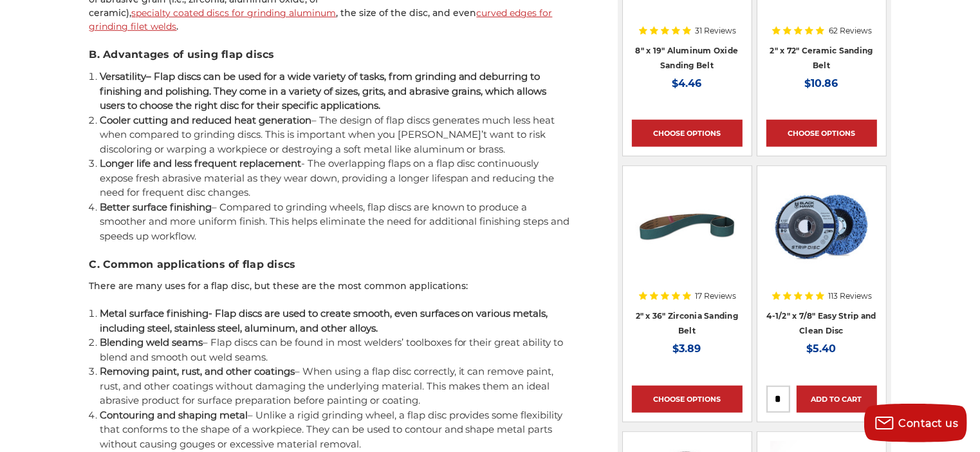  What do you see at coordinates (235, 13) in the screenshot?
I see `a: specialty coated discs for grinding aluminum` at bounding box center [235, 13].